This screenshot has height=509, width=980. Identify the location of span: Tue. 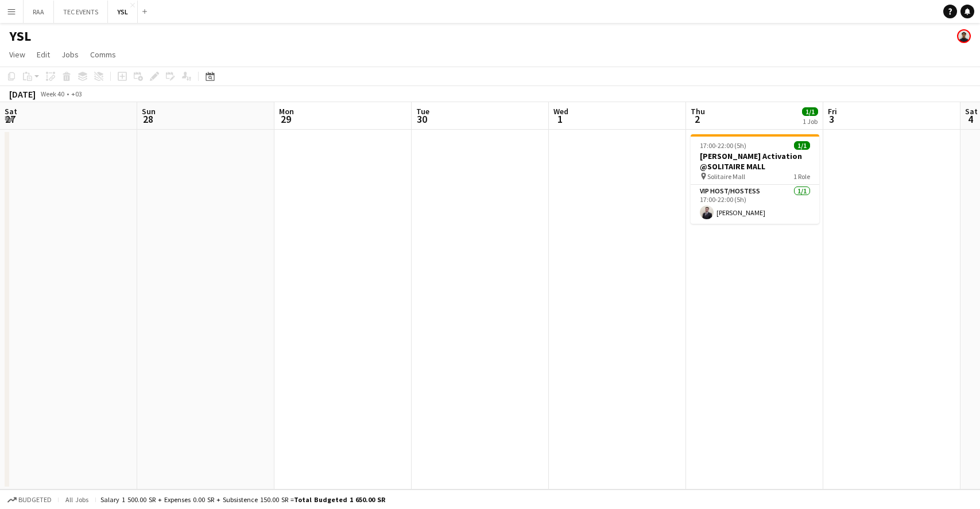
(423, 111).